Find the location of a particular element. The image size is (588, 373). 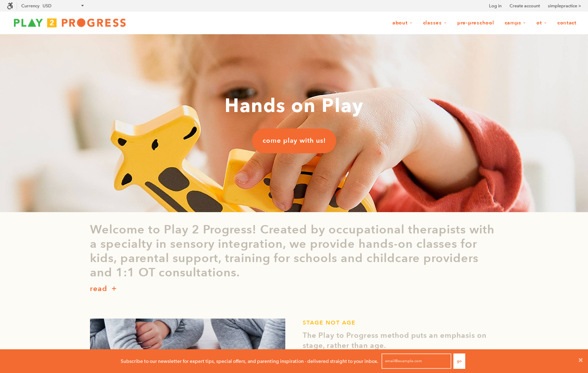

a: Create account is located at coordinates (525, 6).